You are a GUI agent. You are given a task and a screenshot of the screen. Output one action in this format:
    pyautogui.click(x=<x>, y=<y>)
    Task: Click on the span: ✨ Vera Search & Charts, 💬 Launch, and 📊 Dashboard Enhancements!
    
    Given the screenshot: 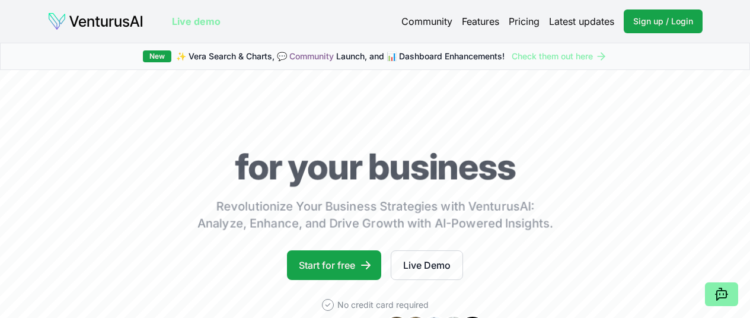 What is the action you would take?
    pyautogui.click(x=341, y=56)
    